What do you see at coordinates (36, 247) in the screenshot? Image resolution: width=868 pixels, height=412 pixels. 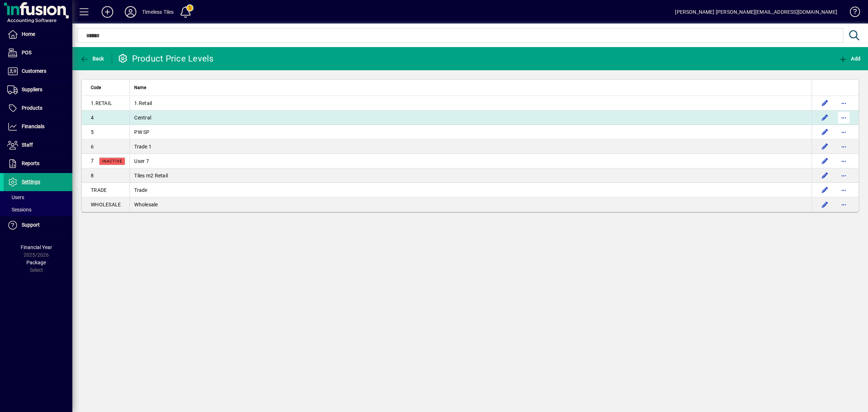 I see `span: Financial Year` at bounding box center [36, 247].